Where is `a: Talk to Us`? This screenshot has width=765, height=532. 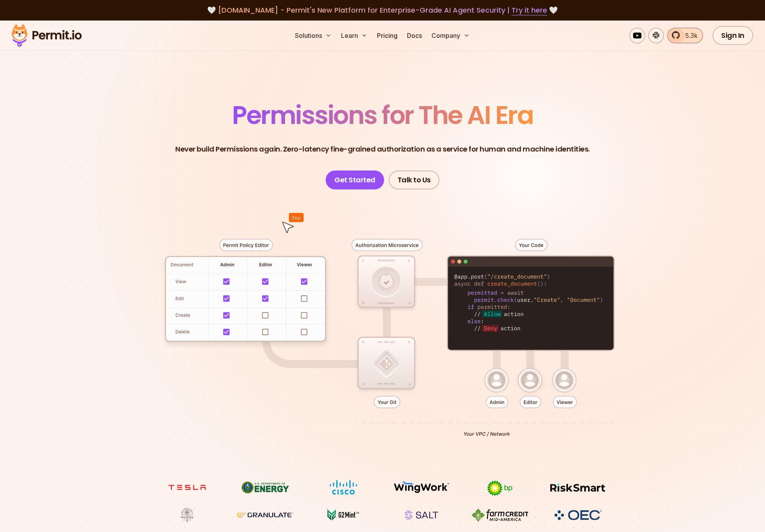
a: Talk to Us is located at coordinates (414, 180).